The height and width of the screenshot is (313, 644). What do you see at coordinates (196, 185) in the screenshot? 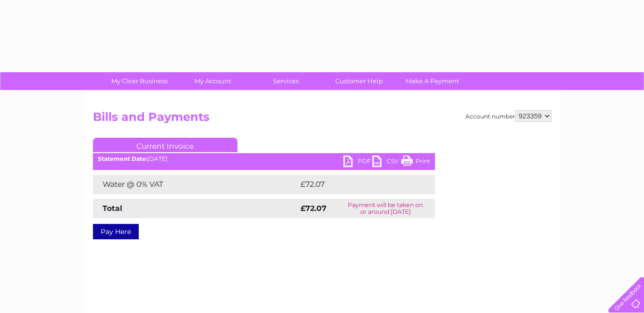
I see `td: Water @ 0% VAT` at bounding box center [196, 185].